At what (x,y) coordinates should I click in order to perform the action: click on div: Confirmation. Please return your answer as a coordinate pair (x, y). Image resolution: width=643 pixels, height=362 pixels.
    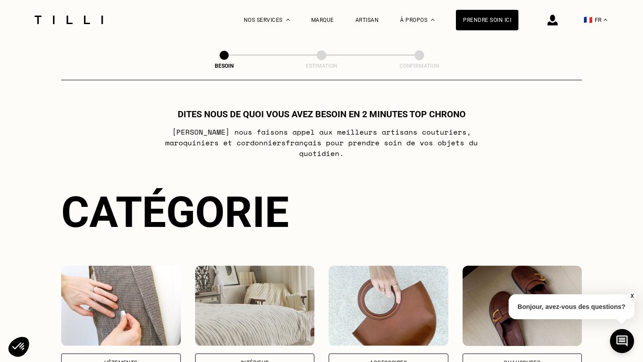
    Looking at the image, I should click on (419, 66).